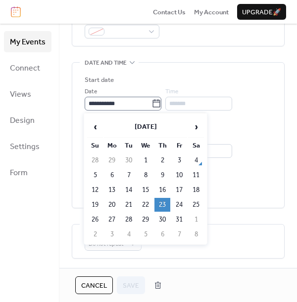 The image size is (297, 302). What do you see at coordinates (99, 80) in the screenshot?
I see `div: Start date` at bounding box center [99, 80].